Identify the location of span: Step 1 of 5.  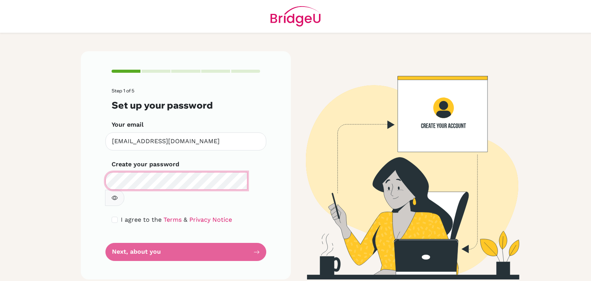
(123, 90).